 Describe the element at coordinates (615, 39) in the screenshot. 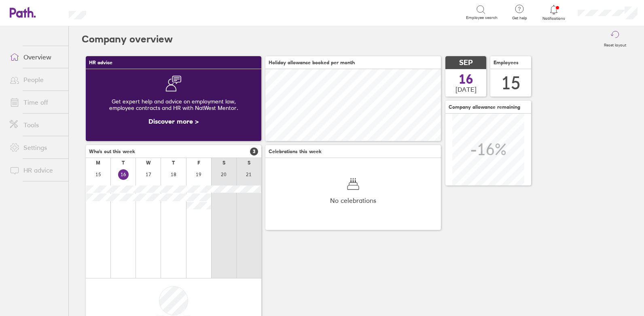

I see `button: Reset layout` at that location.